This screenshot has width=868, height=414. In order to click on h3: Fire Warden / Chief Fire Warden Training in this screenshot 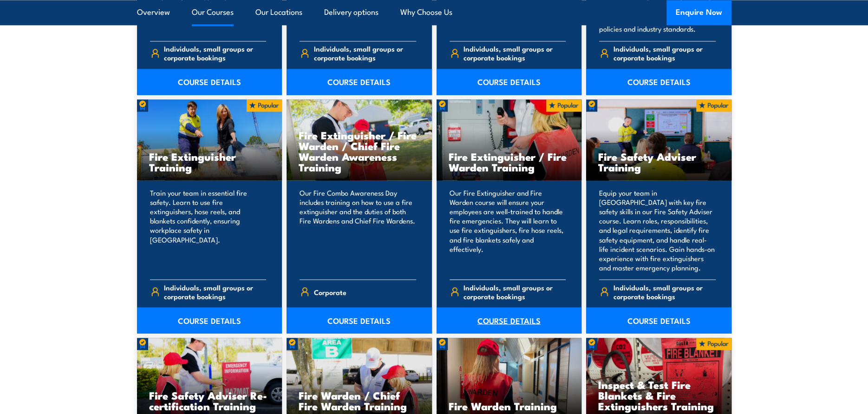, I will do `click(359, 400)`.